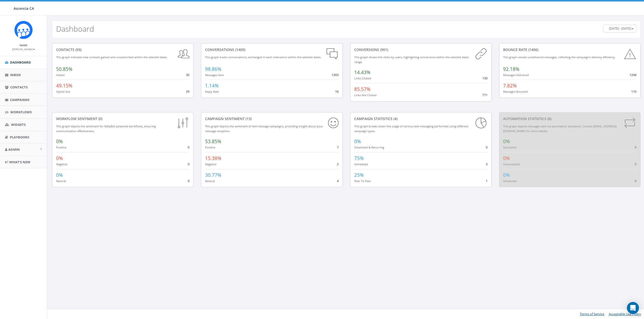 Image resolution: width=644 pixels, height=319 pixels. I want to click on small: Reply Rate, so click(212, 91).